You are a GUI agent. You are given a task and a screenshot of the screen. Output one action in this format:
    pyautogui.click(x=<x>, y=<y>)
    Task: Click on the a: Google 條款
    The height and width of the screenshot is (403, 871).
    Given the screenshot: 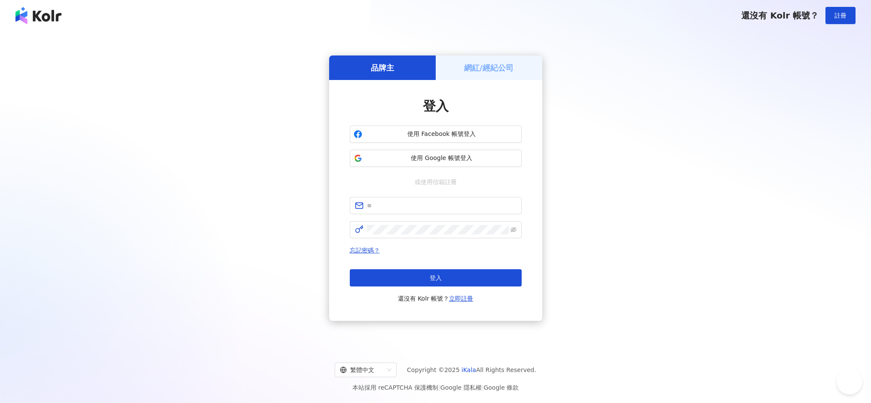 What is the action you would take?
    pyautogui.click(x=501, y=387)
    